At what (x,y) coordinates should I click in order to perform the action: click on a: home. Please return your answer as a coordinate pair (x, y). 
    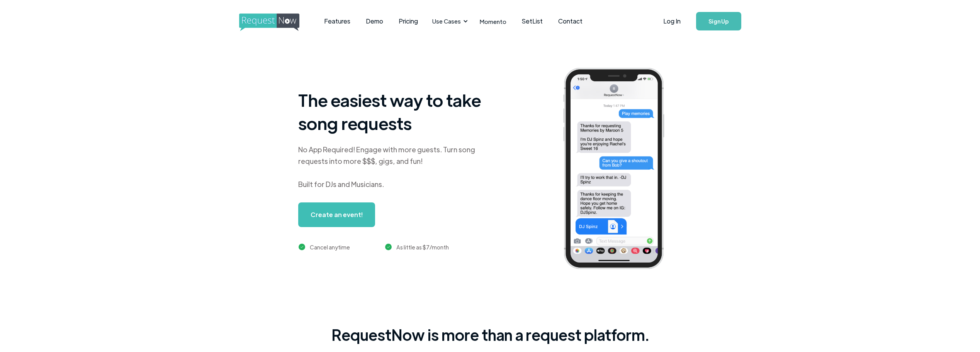
    Looking at the image, I should click on (268, 22).